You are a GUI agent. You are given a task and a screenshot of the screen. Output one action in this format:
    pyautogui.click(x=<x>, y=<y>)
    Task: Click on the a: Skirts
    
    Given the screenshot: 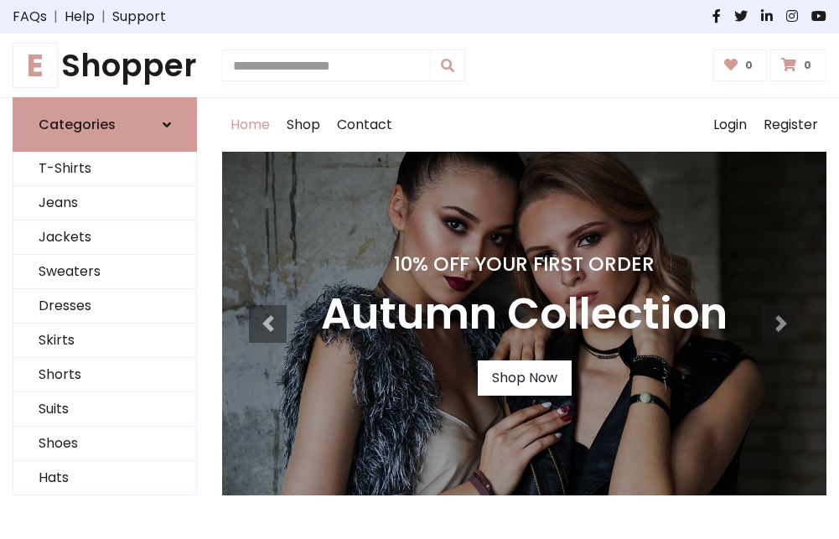 What is the action you would take?
    pyautogui.click(x=105, y=340)
    